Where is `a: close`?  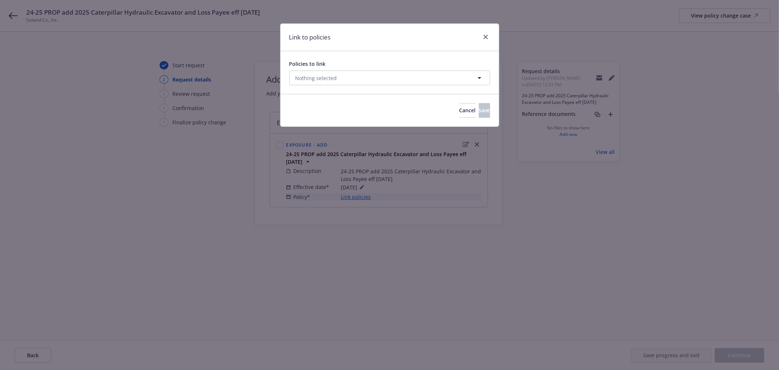 a: close is located at coordinates (486, 37).